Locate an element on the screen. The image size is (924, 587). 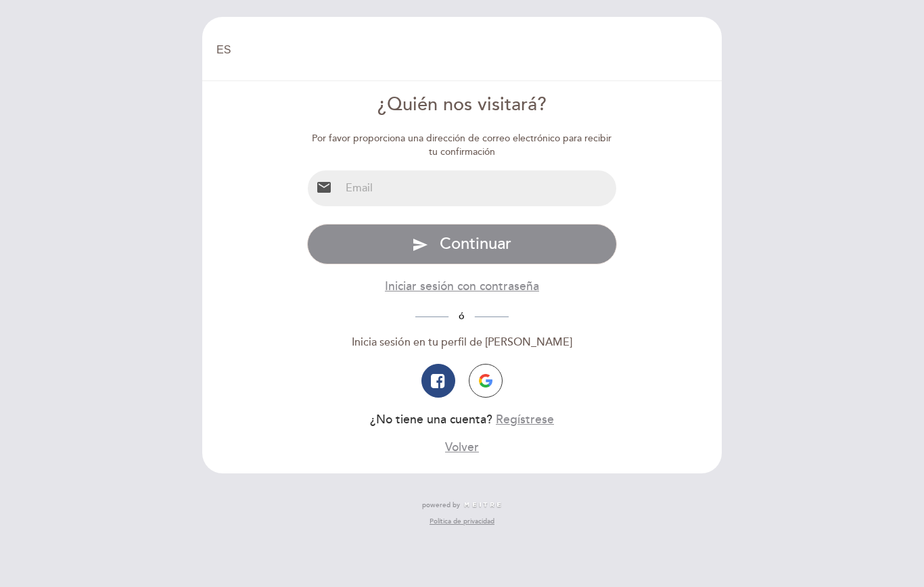
span: Continuar is located at coordinates (476, 244).